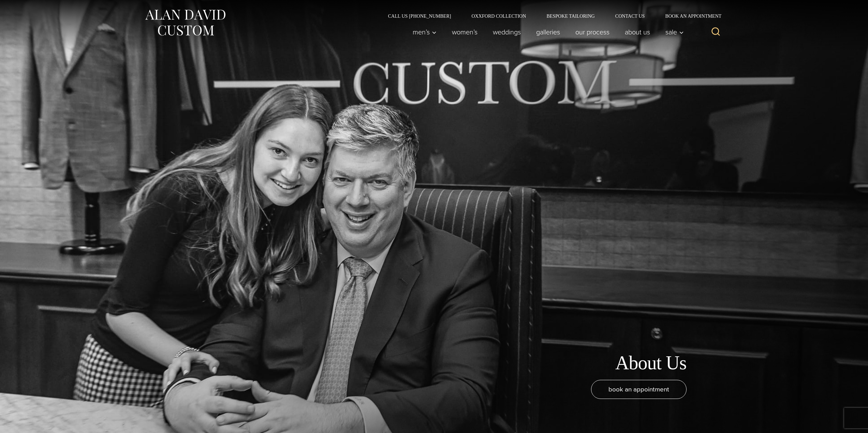 This screenshot has width=868, height=433. What do you see at coordinates (465, 32) in the screenshot?
I see `a: Women’s` at bounding box center [465, 32].